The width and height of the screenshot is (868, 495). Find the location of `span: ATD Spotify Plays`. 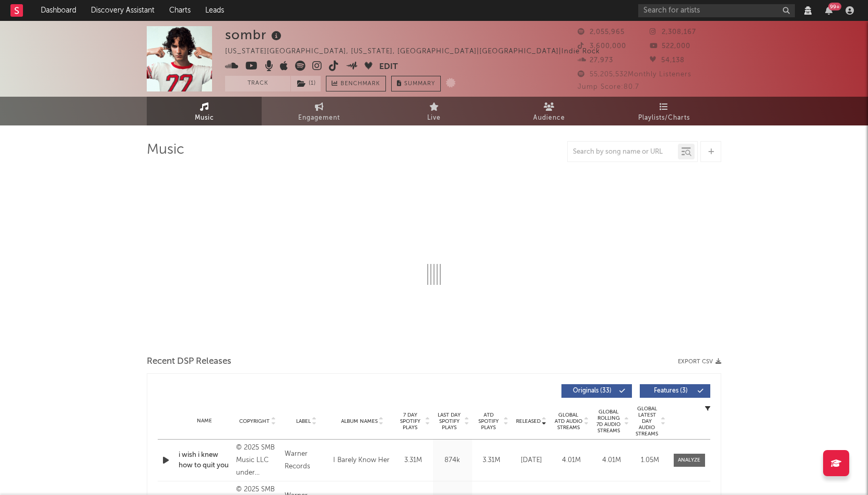

span: ATD Spotify Plays is located at coordinates (488, 421).